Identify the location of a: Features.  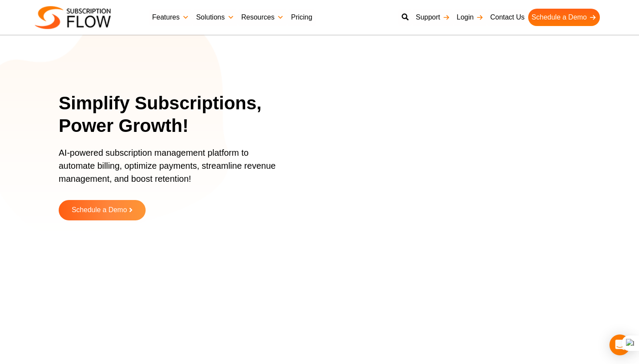
(170, 17).